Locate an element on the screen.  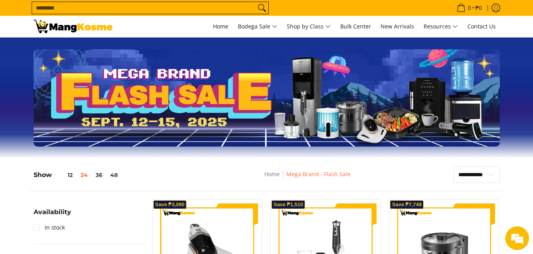
a: In stock is located at coordinates (49, 227).